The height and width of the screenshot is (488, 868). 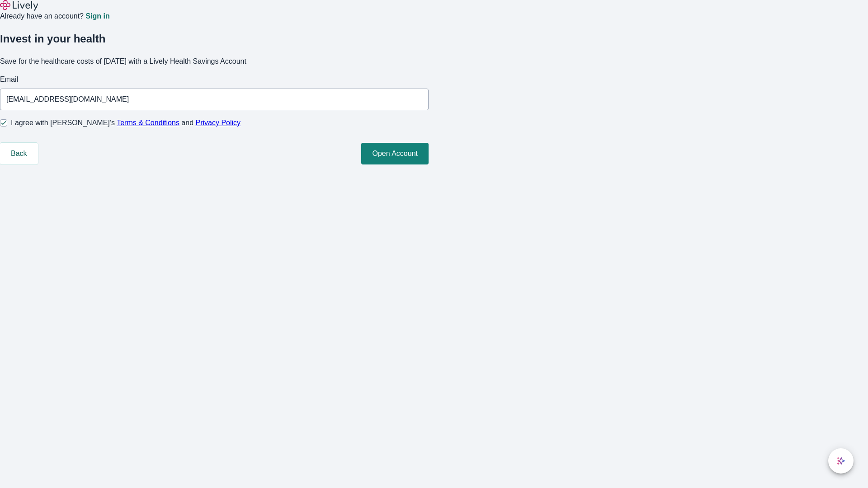 I want to click on a: Terms & Conditions, so click(x=148, y=122).